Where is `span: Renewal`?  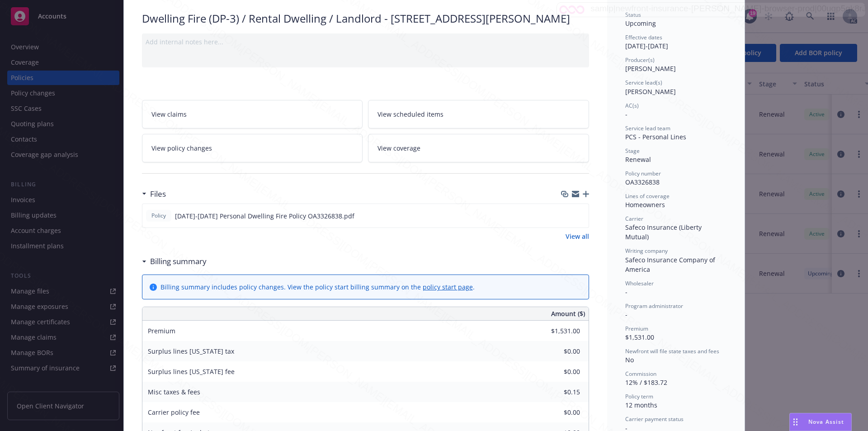 span: Renewal is located at coordinates (638, 159).